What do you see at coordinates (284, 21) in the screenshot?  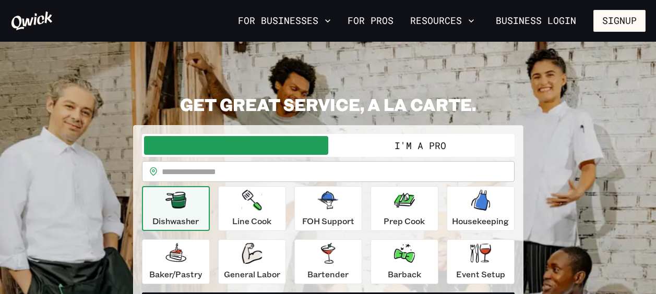 I see `button: For Businesses` at bounding box center [284, 21].